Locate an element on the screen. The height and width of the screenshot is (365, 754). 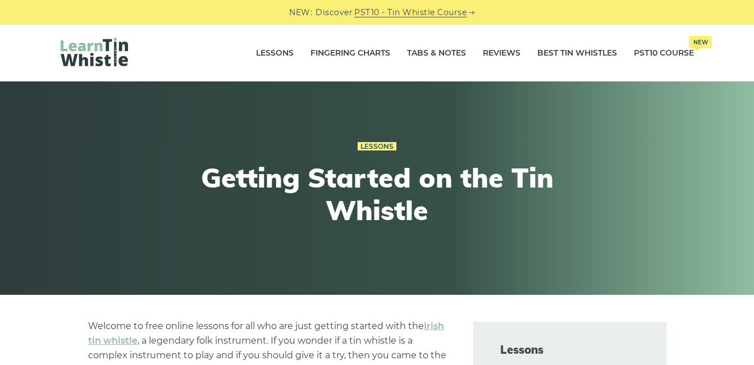
h1: Getting Started on the Tin Whistle is located at coordinates (377, 194).